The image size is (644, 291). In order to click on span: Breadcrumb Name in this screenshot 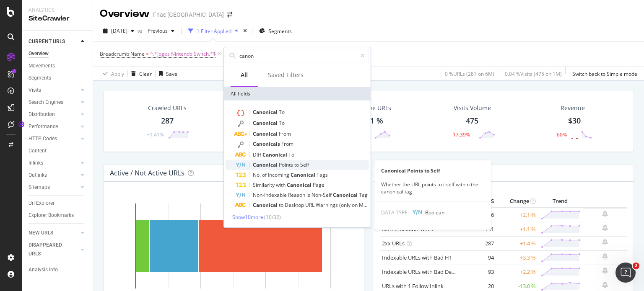, I will do `click(122, 53)`.